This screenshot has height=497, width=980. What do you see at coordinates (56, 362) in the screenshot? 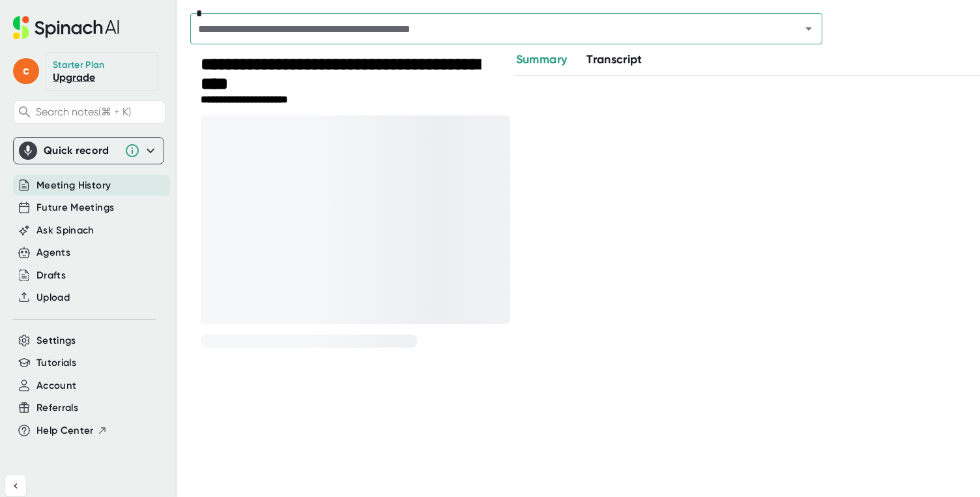
I see `button: Tutorials` at bounding box center [56, 362].